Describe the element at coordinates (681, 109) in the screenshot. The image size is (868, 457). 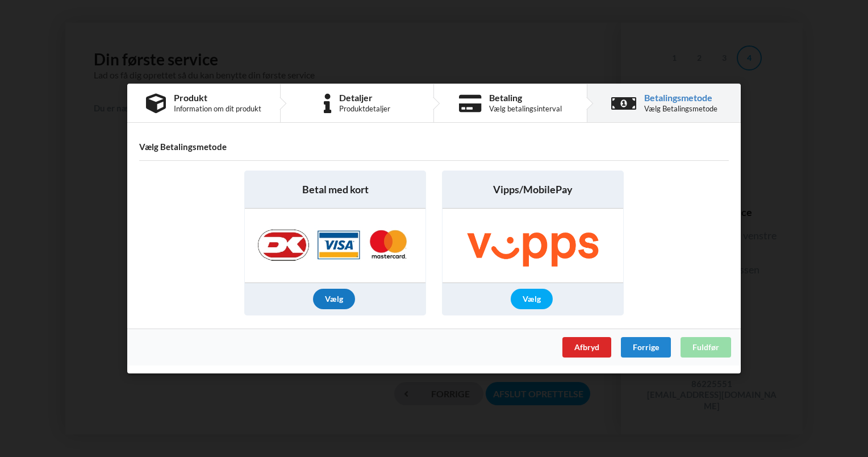
I see `div: Vælg Betalingsmetode` at that location.